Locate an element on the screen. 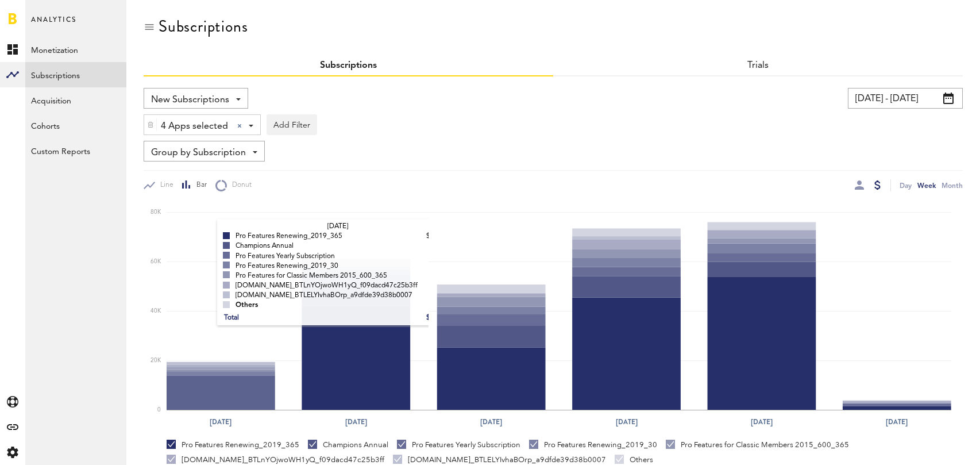 The image size is (980, 465). text: 0 is located at coordinates (159, 409).